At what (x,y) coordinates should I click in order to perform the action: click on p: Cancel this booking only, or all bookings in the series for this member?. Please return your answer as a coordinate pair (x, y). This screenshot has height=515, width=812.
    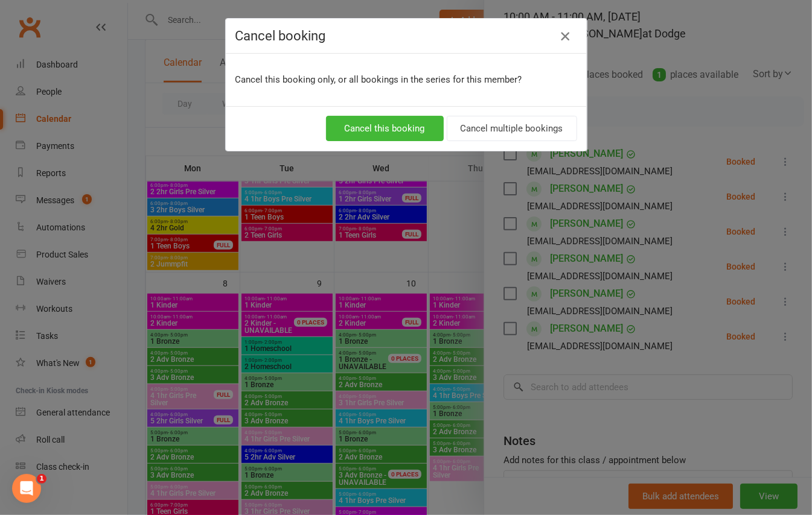
    Looking at the image, I should click on (406, 80).